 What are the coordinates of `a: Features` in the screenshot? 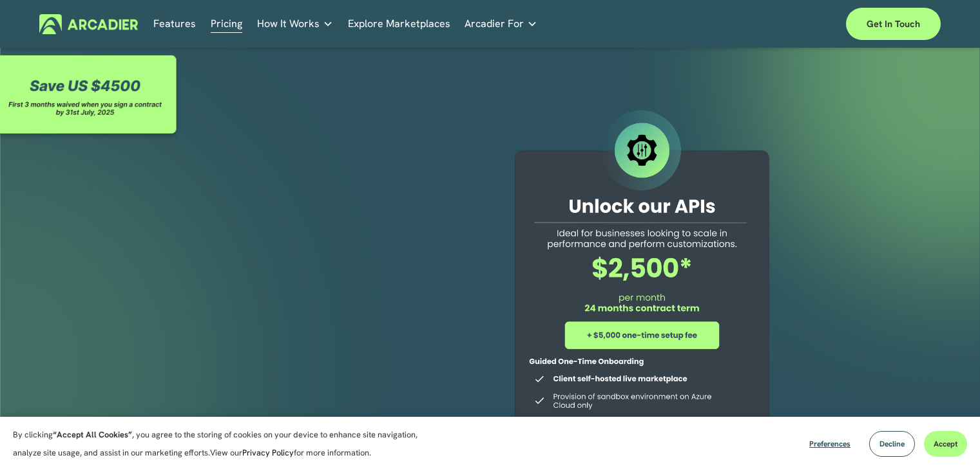 It's located at (175, 23).